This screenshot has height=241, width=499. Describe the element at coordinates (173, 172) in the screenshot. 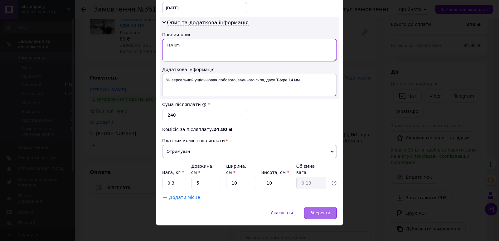

I see `label: Вага, кг` at that location.